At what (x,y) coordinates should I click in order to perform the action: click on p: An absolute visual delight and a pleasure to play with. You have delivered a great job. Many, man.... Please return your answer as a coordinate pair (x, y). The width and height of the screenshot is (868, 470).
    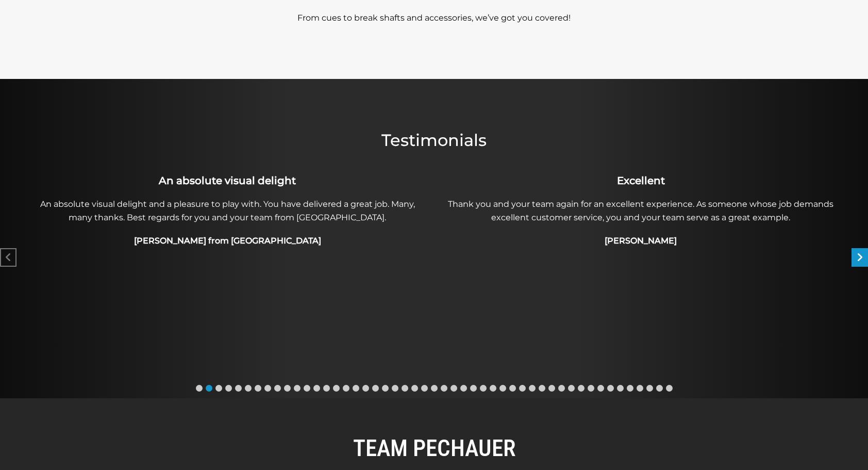
    Looking at the image, I should click on (227, 211).